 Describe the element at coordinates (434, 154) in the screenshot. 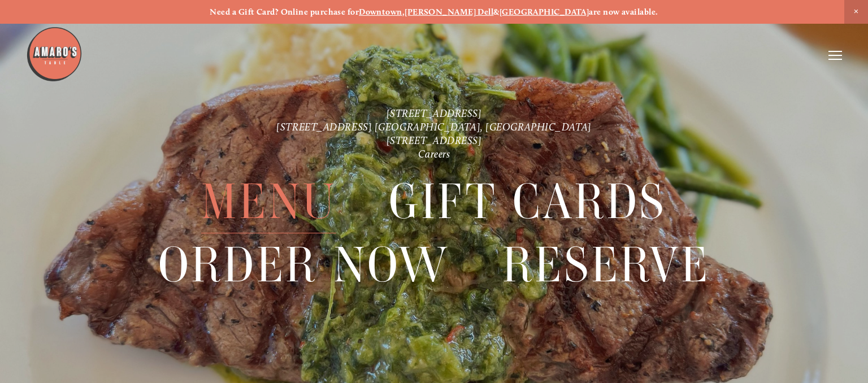

I see `a: Careers` at that location.